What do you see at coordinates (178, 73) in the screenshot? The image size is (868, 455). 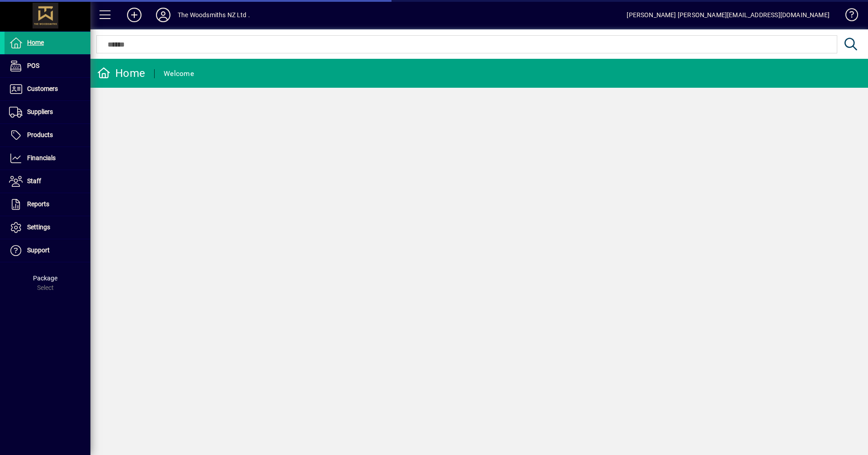 I see `div: Welcome` at bounding box center [178, 73].